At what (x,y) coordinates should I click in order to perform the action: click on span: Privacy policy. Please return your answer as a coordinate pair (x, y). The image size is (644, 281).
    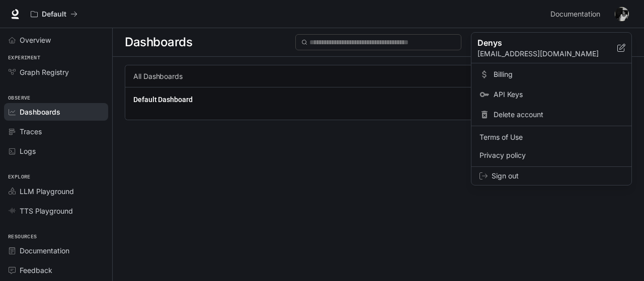
    Looking at the image, I should click on (551, 155).